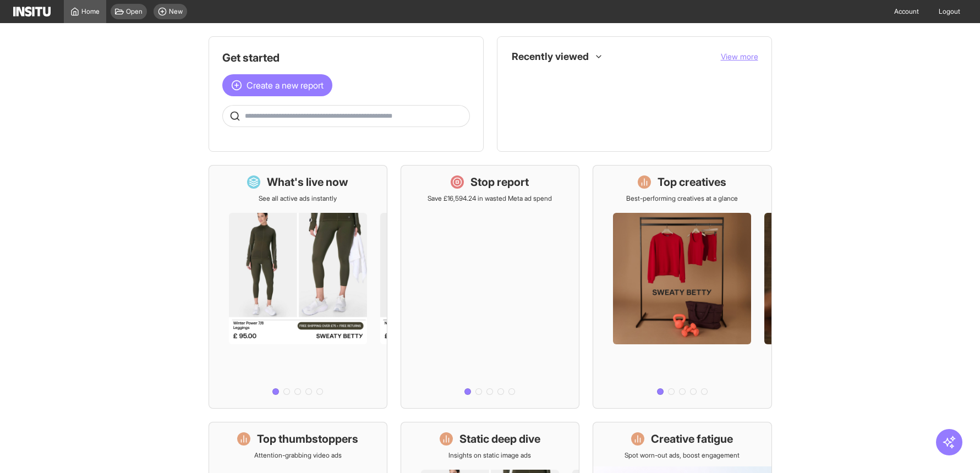  I want to click on p: Attention-grabbing video ads, so click(298, 456).